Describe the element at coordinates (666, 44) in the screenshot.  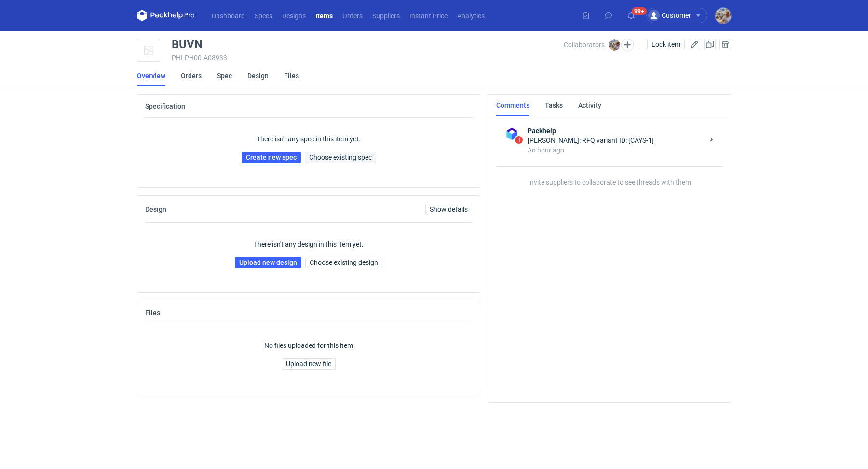
I see `button: Lock item` at that location.